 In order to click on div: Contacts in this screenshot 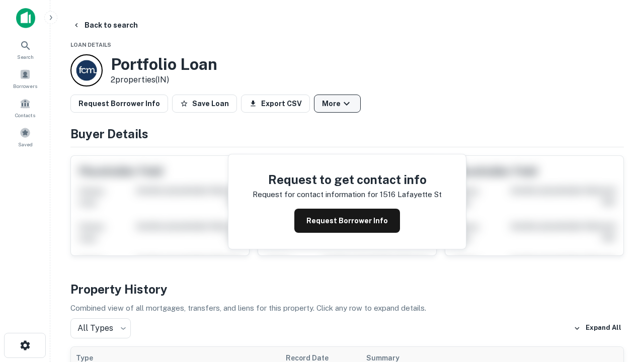, I will do `click(25, 107)`.